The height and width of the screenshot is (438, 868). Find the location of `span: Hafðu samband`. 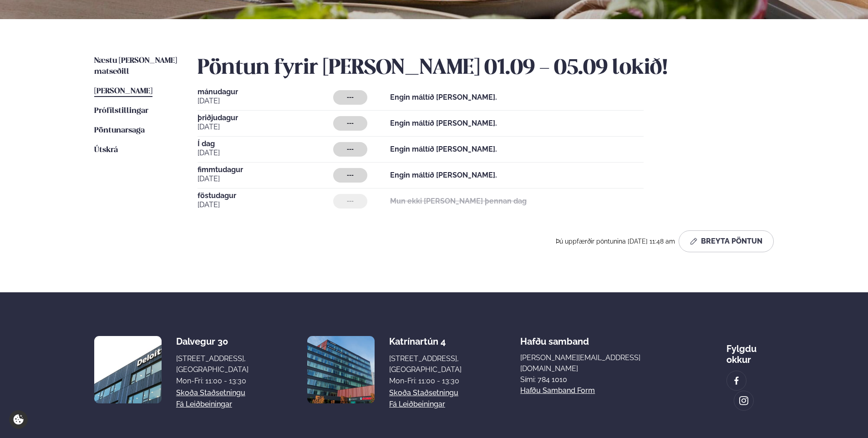

span: Hafðu samband is located at coordinates (555, 338).